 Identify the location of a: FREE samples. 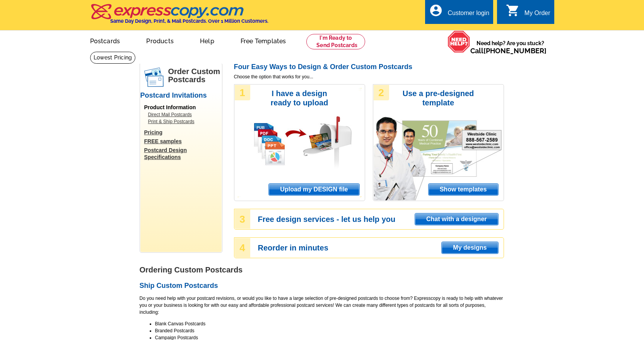
(183, 141).